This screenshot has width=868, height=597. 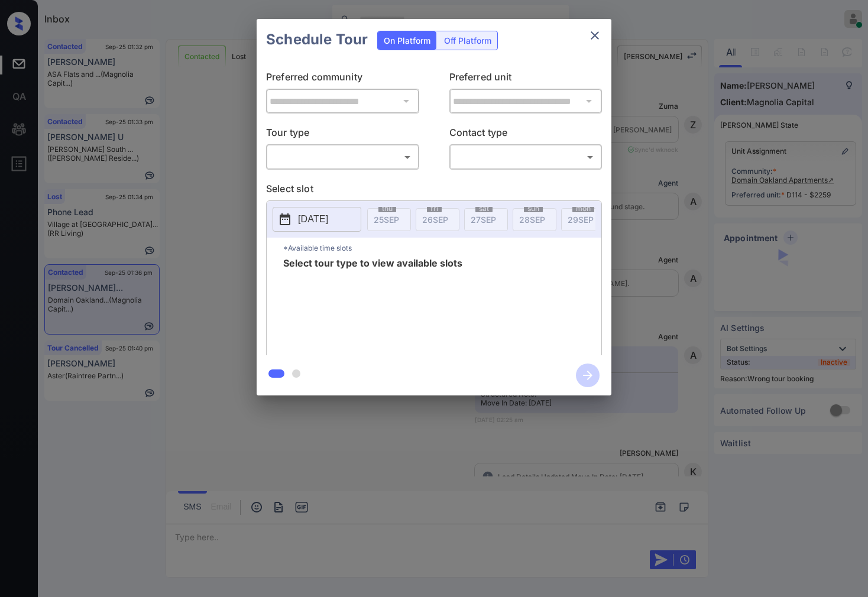 I want to click on div: Off Platform, so click(x=467, y=40).